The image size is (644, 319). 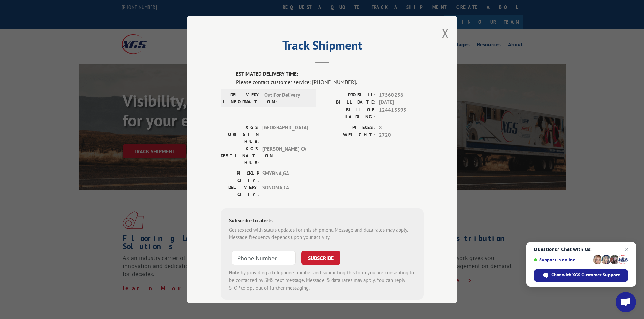 What do you see at coordinates (285, 177) in the screenshot?
I see `span: SMYRNA , GA` at bounding box center [285, 177].